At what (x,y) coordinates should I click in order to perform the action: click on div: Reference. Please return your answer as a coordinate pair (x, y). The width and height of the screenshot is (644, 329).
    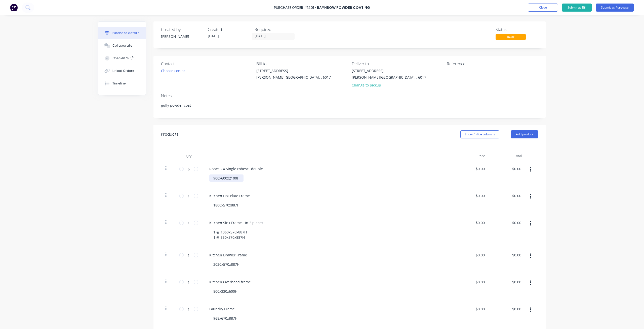
    Looking at the image, I should click on (493, 64).